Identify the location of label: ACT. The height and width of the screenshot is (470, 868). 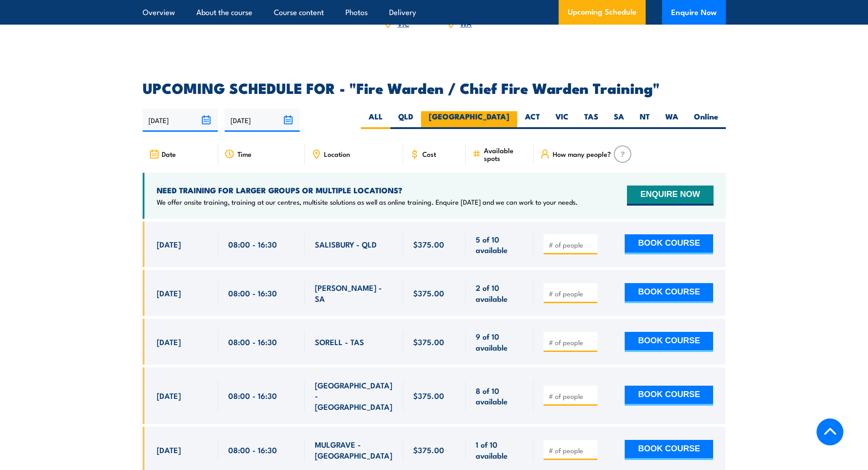
(532, 120).